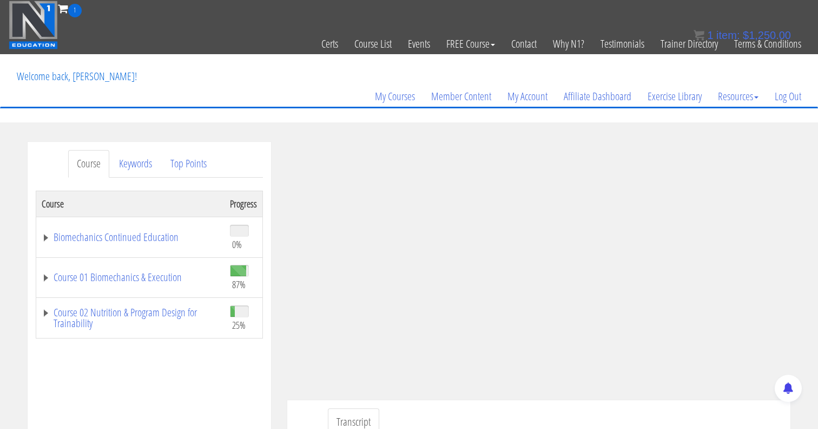 The height and width of the screenshot is (429, 818). Describe the element at coordinates (130, 318) in the screenshot. I see `a: Course 02 Nutrition & Program Design for Trainability` at that location.